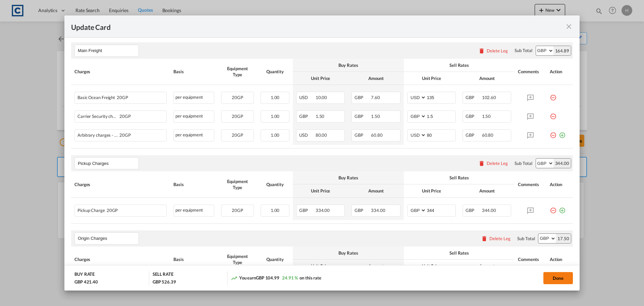 This screenshot has width=644, height=306. I want to click on input: 80, so click(441, 135).